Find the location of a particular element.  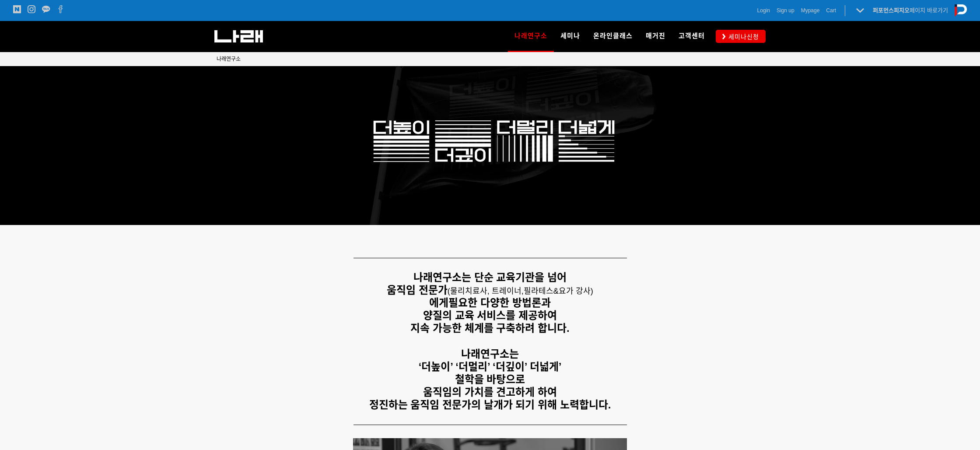

span: 매거진 is located at coordinates (656, 36).